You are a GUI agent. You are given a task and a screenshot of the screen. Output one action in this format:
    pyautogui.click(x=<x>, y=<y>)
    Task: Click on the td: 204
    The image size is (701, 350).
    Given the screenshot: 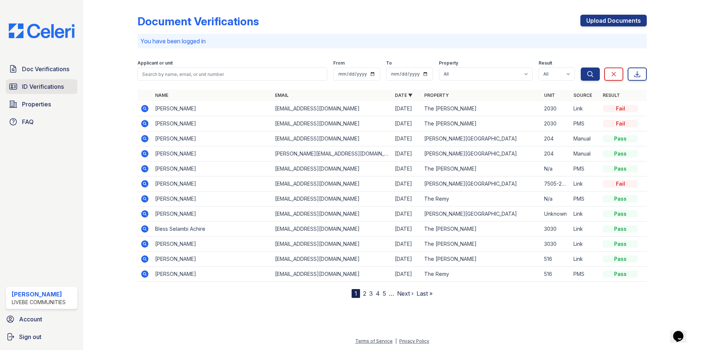 What is the action you would take?
    pyautogui.click(x=556, y=154)
    